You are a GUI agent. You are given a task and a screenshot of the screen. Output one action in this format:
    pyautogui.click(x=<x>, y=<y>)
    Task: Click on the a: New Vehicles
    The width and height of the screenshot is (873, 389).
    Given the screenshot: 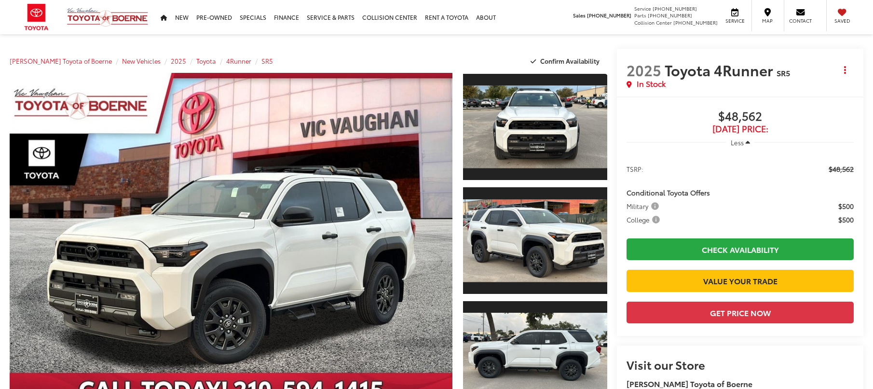 What is the action you would take?
    pyautogui.click(x=141, y=61)
    